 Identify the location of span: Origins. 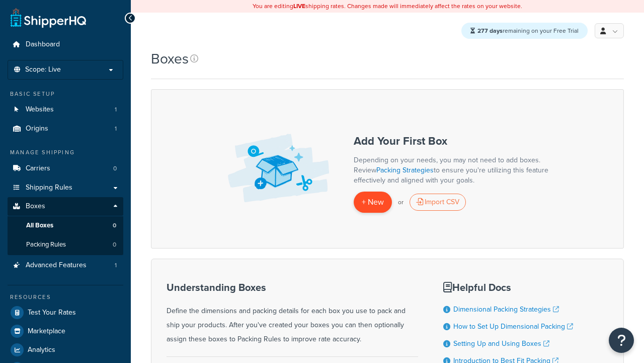
(37, 129).